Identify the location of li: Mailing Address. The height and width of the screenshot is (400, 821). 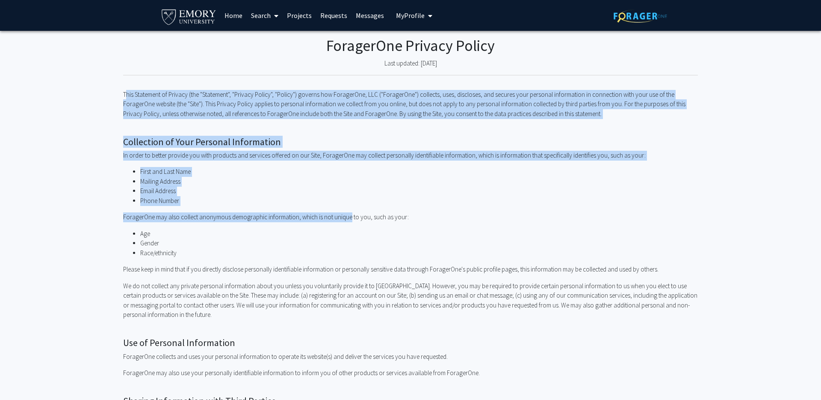
(419, 181).